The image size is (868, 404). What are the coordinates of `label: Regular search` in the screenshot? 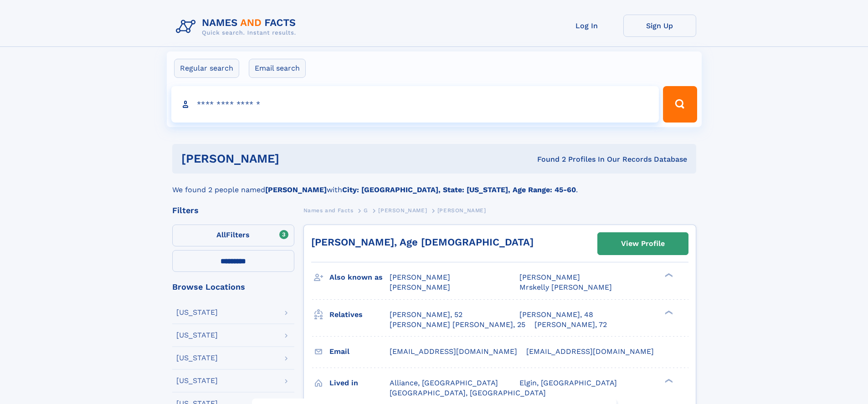 It's located at (206, 69).